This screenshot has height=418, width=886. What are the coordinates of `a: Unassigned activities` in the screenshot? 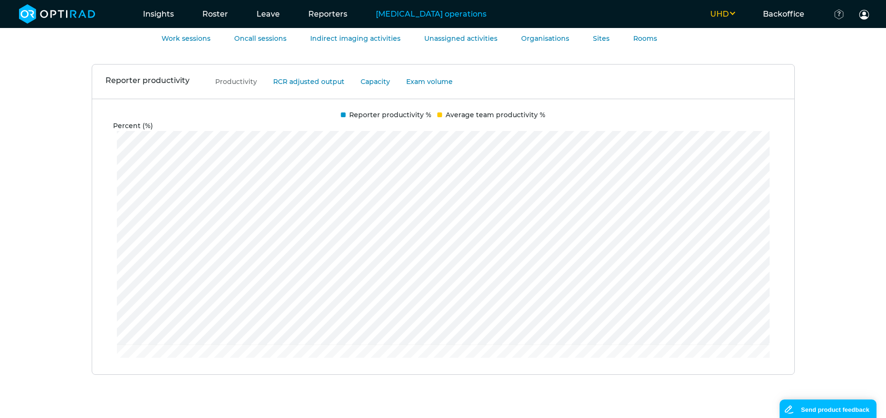 It's located at (461, 38).